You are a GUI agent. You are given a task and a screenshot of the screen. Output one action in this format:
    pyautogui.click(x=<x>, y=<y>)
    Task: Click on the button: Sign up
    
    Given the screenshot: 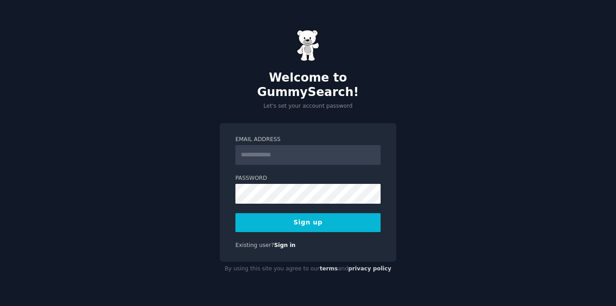 What is the action you would take?
    pyautogui.click(x=308, y=223)
    